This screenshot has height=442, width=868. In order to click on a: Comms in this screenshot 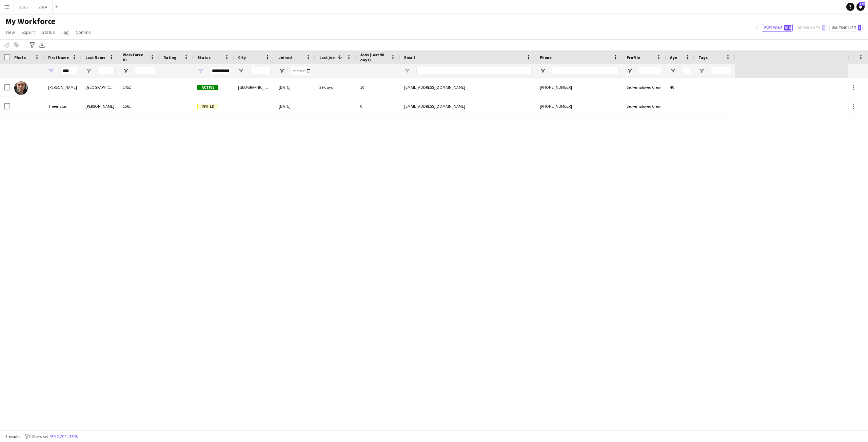, I will do `click(83, 32)`.